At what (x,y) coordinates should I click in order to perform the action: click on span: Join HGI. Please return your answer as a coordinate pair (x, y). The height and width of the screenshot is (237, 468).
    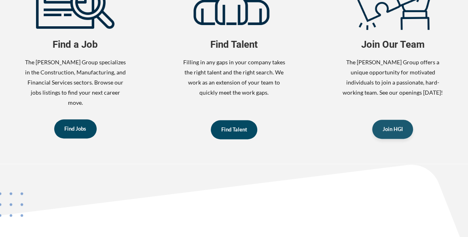
    Looking at the image, I should click on (393, 129).